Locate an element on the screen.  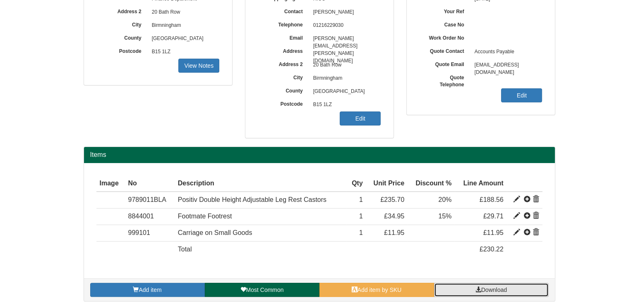
th: Description is located at coordinates (260, 184).